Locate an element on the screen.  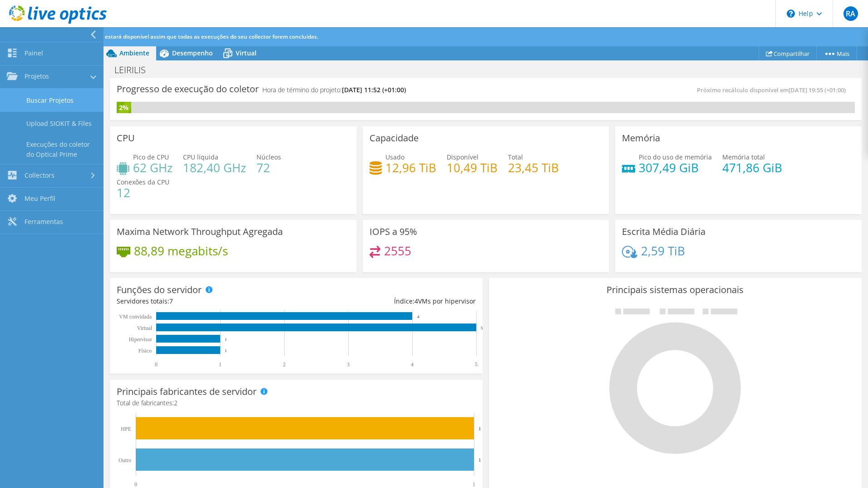
span: 7 is located at coordinates (171, 301).